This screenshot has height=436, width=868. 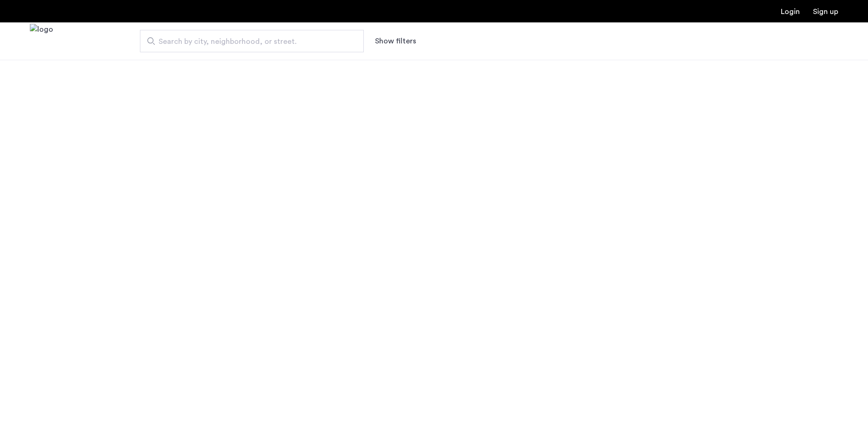 I want to click on a: Registration, so click(x=826, y=12).